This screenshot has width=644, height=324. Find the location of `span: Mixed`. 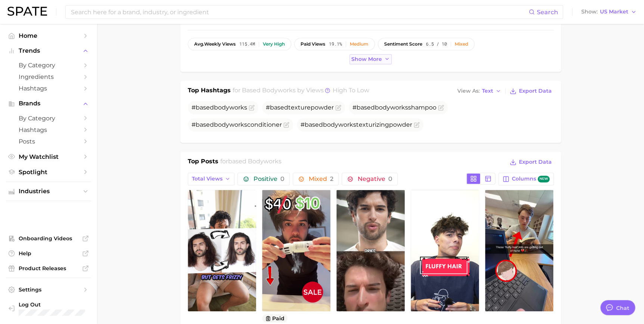

span: Mixed is located at coordinates (321, 179).